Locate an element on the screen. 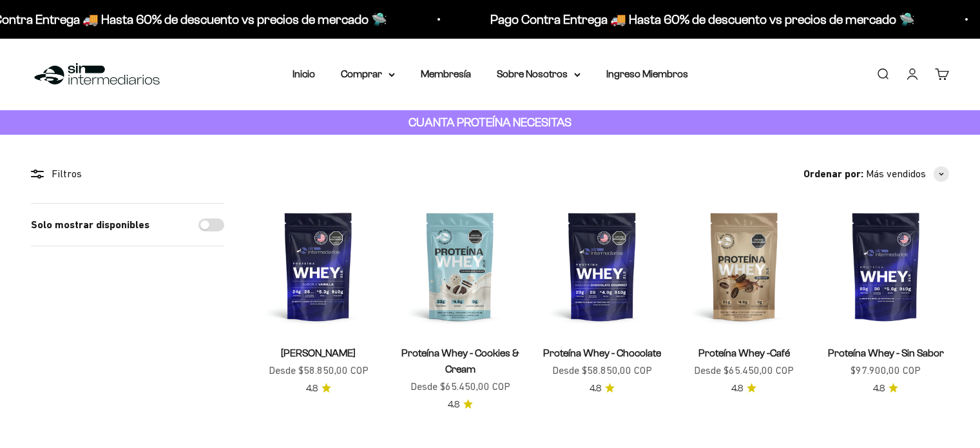 The image size is (980, 448). span: Más vendidos is located at coordinates (896, 174).